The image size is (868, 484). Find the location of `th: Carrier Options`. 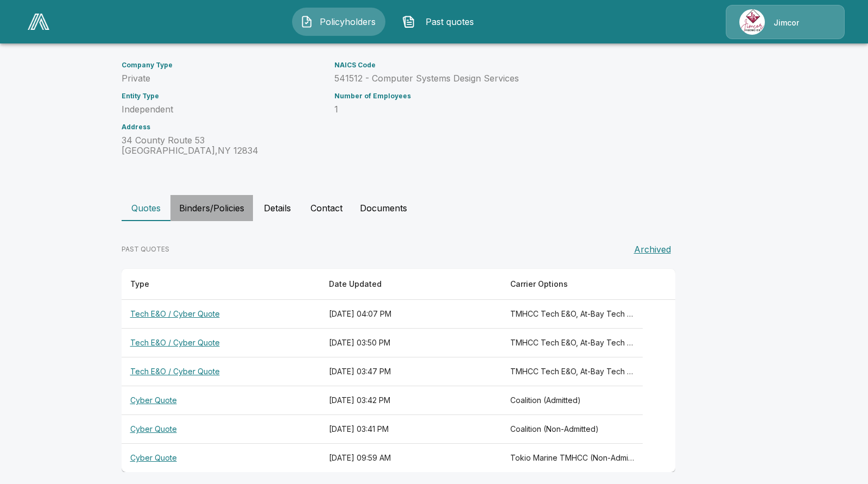

th: Carrier Options is located at coordinates (573, 284).